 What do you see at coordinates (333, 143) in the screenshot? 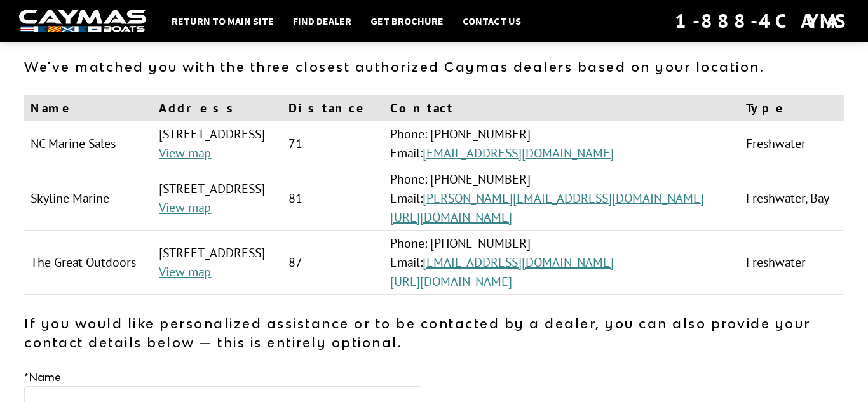
I see `td: 71` at bounding box center [333, 143].